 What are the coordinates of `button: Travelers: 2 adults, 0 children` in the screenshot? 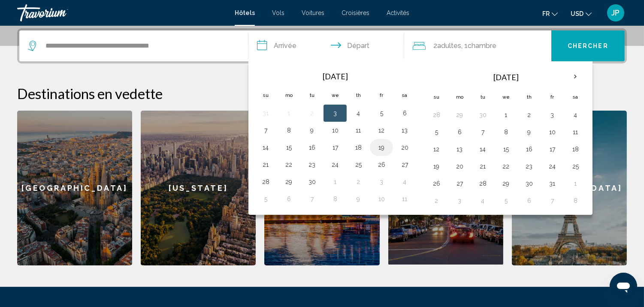 It's located at (478, 46).